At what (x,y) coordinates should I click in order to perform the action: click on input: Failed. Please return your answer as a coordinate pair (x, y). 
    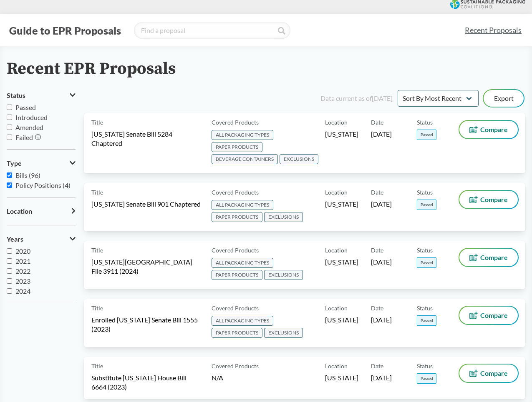
    Looking at the image, I should click on (9, 137).